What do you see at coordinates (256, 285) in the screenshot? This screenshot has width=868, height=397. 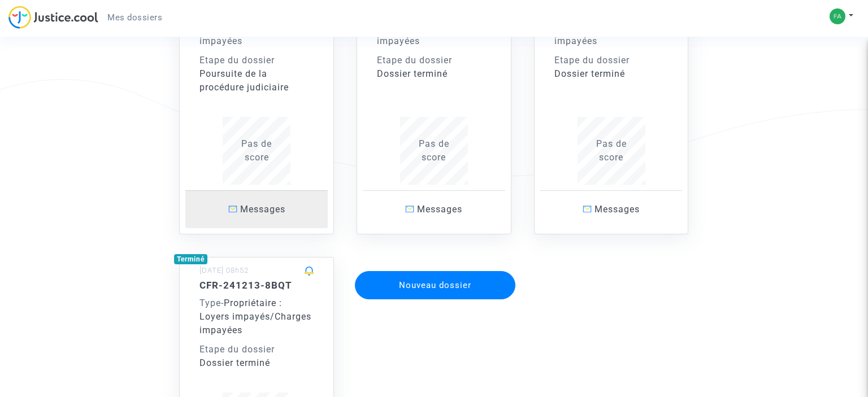 I see `h5: CFR-241213-8BQT` at bounding box center [256, 285].